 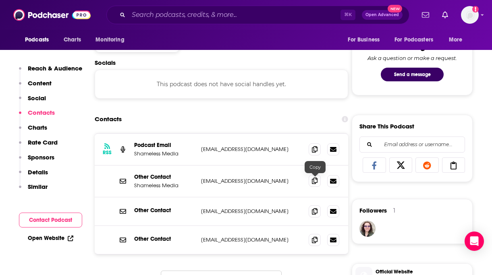 I want to click on h2: Contacts, so click(x=108, y=119).